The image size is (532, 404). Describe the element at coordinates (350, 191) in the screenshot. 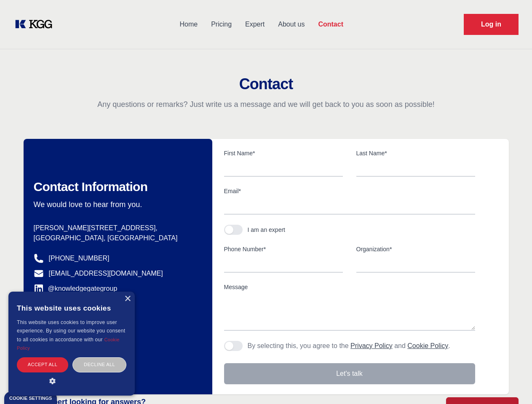

I see `label: Email*` at that location.